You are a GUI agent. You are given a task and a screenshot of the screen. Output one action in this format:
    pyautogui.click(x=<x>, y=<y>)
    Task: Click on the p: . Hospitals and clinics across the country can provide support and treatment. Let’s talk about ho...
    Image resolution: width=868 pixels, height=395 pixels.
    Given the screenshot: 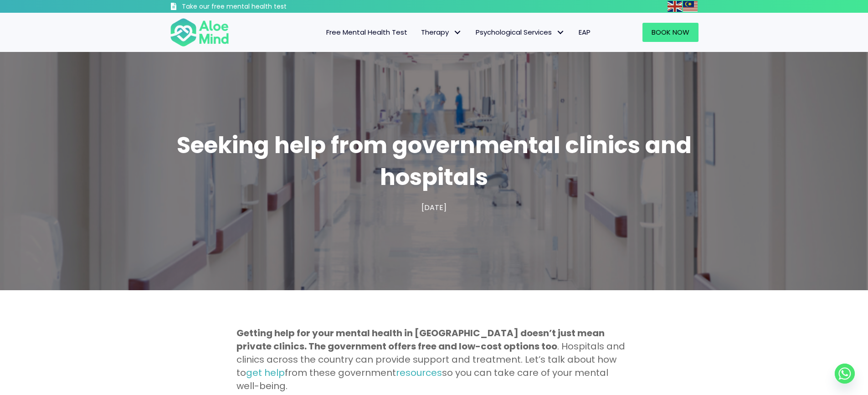 What is the action you would take?
    pyautogui.click(x=435, y=359)
    